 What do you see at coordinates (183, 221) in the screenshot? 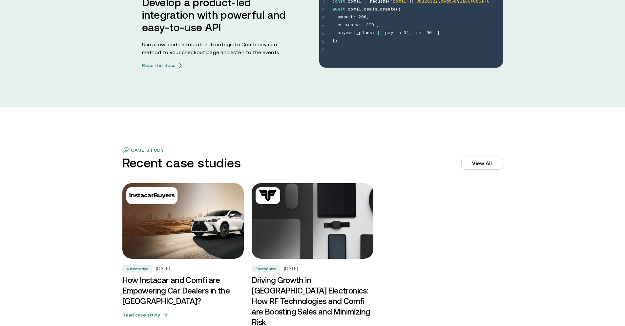
I see `img: How Instacar and Comfi are Empowering Car Dealers in the UAE?` at bounding box center [183, 221].